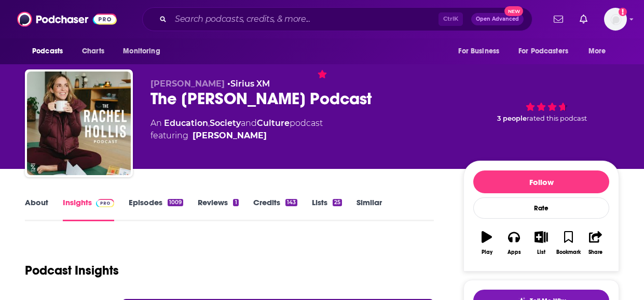 This screenshot has height=300, width=644. I want to click on span: Podcasts, so click(48, 51).